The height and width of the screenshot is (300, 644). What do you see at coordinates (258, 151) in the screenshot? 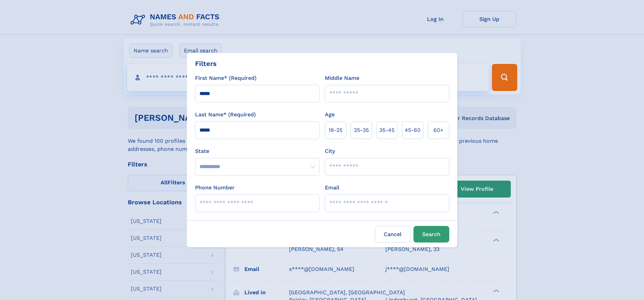
I see `label: State` at bounding box center [258, 151].